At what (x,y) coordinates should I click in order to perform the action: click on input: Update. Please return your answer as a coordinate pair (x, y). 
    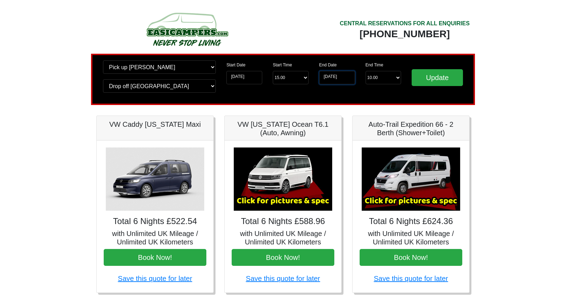
    Looking at the image, I should click on (437, 78).